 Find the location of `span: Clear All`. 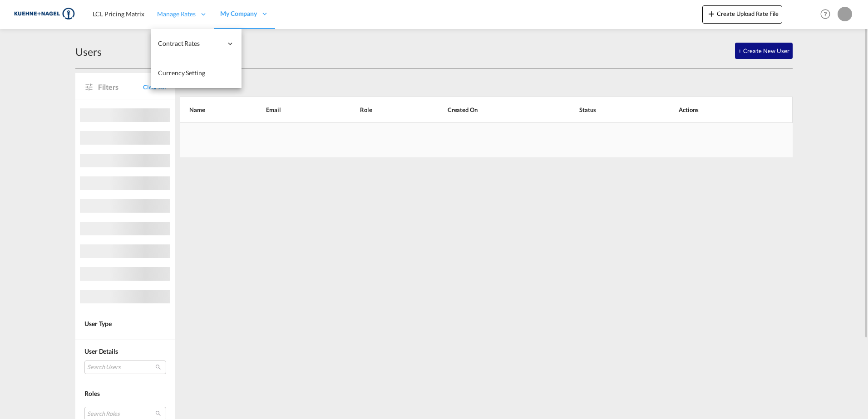

span: Clear All is located at coordinates (154, 87).